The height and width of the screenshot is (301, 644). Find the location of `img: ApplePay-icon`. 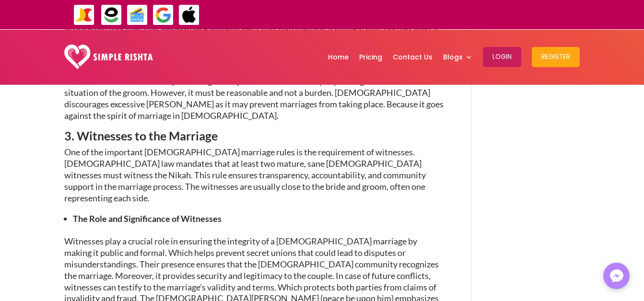

img: ApplePay-icon is located at coordinates (189, 15).